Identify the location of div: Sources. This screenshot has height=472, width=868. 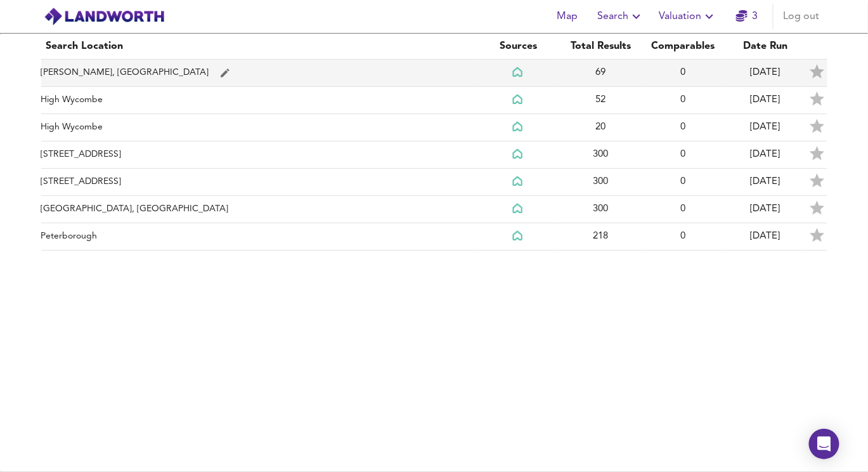
(519, 46).